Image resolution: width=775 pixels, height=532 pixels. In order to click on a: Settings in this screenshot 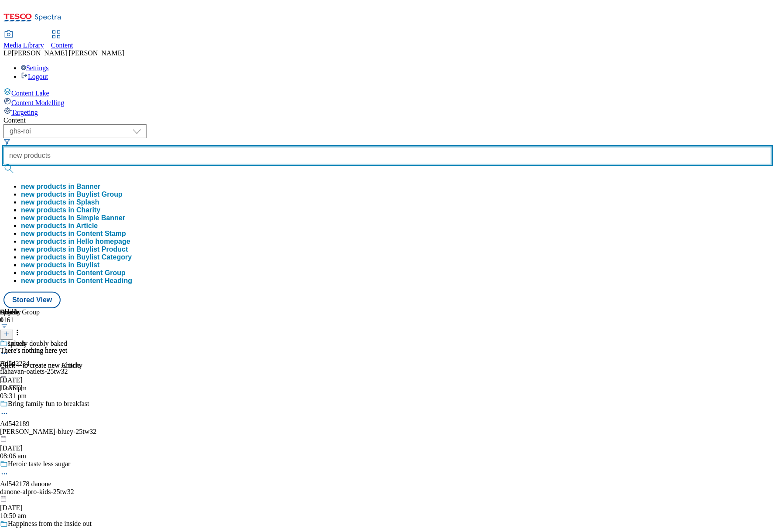, I will do `click(35, 68)`.